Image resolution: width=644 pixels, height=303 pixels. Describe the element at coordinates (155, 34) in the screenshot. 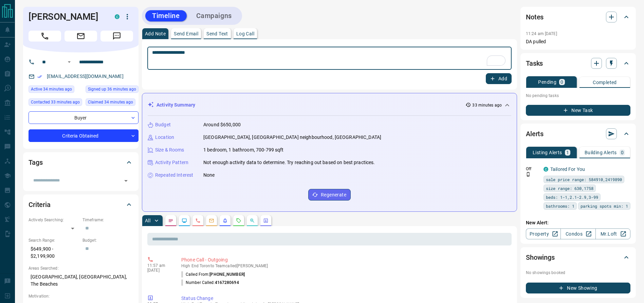

I see `p: Add Note` at that location.